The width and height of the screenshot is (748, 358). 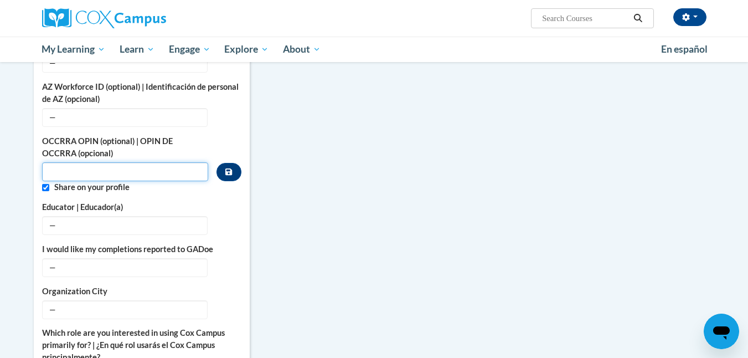 What do you see at coordinates (104, 18) in the screenshot?
I see `img: Cox Campus` at bounding box center [104, 18].